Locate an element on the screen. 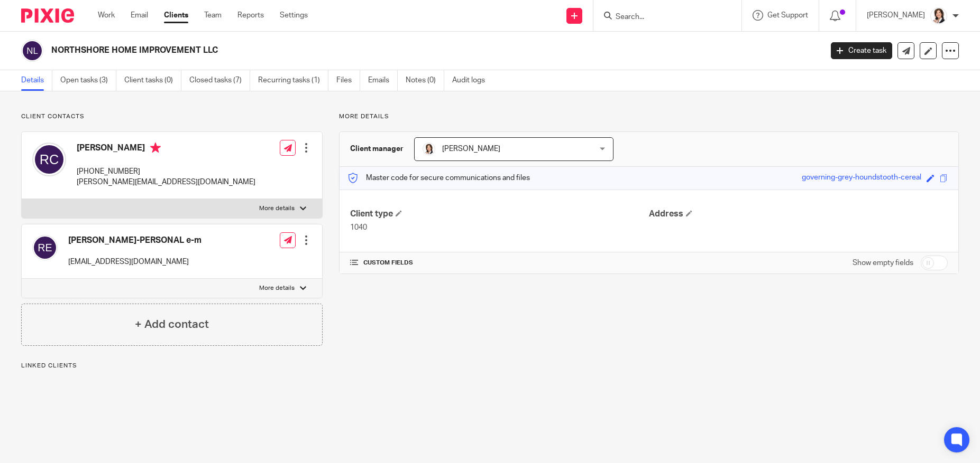 This screenshot has height=463, width=980. a: Email is located at coordinates (139, 15).